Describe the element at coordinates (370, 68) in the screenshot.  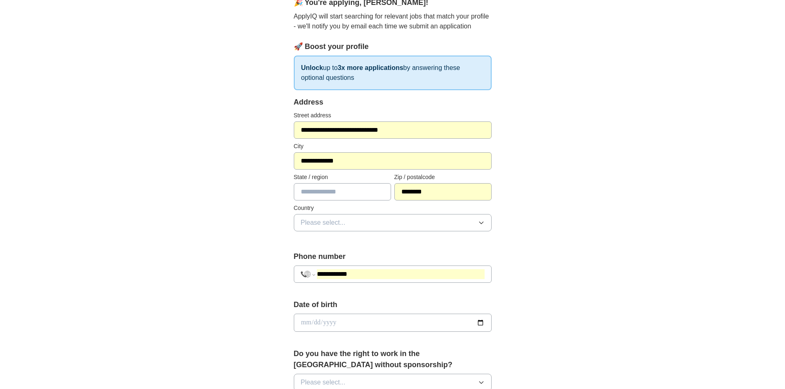
I see `strong: 3x more applications` at that location.